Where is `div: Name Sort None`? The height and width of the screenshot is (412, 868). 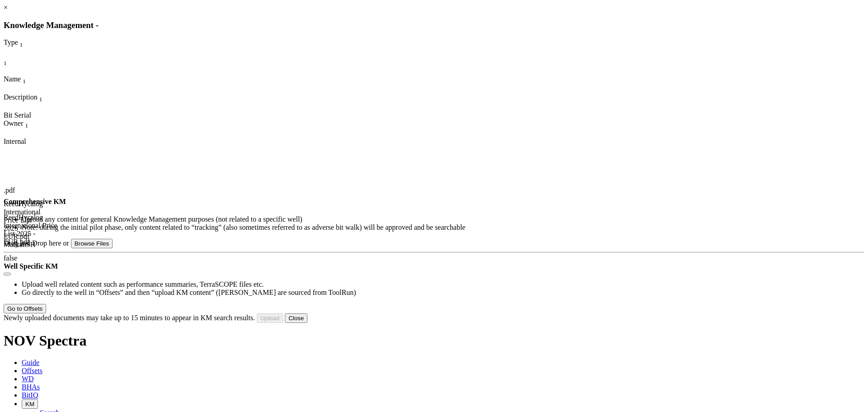
div: Name Sort None is located at coordinates (25, 80).